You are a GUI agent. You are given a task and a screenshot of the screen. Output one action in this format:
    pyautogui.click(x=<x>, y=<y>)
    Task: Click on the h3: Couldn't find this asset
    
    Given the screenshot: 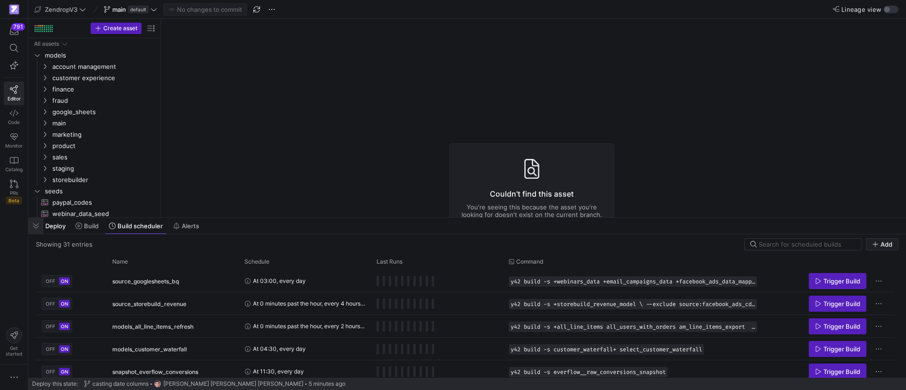 What is the action you would take?
    pyautogui.click(x=532, y=194)
    